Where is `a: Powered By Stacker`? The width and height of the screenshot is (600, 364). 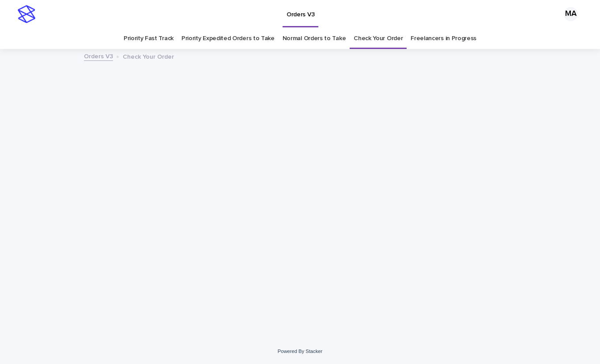
a: Powered By Stacker is located at coordinates (300, 351).